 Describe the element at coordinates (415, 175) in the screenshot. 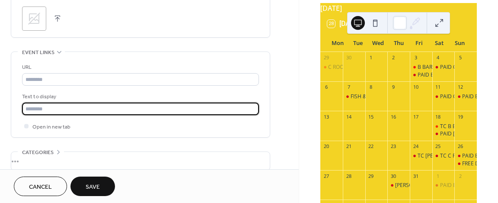

I see `div: 31` at that location.